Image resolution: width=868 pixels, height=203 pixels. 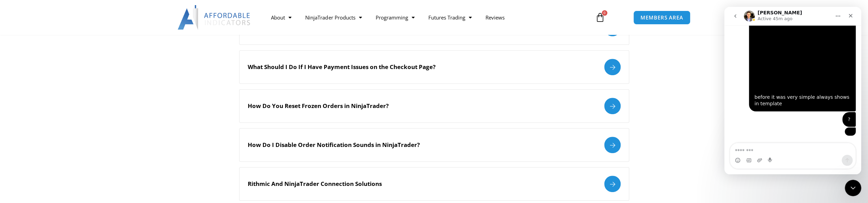 What do you see at coordinates (46, 153) in the screenshot?
I see `button: Start recording` at bounding box center [46, 153].